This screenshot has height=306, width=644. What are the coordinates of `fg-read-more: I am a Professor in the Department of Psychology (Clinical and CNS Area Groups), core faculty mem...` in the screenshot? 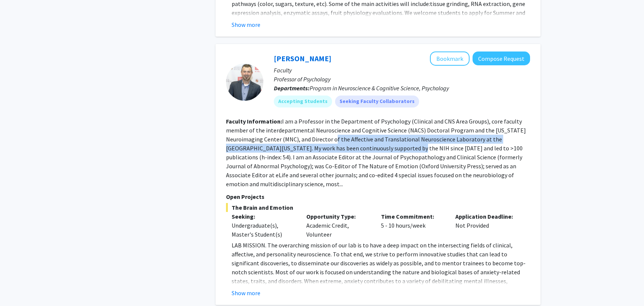 It's located at (376, 153).